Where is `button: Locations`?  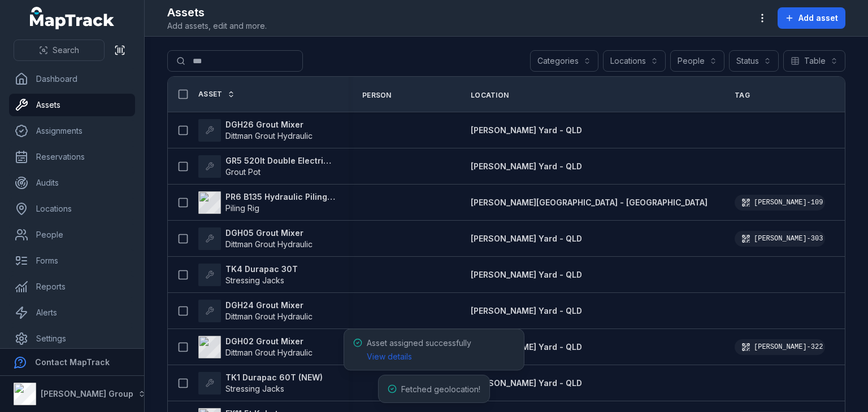
button: Locations is located at coordinates (634, 61).